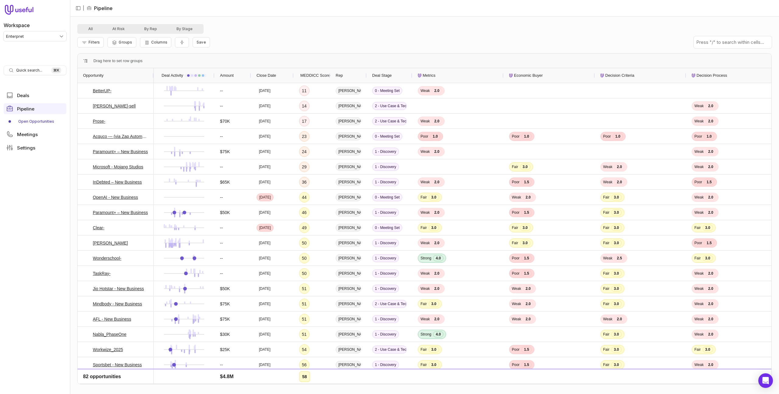  Describe the element at coordinates (225, 334) in the screenshot. I see `span: $30K` at that location.